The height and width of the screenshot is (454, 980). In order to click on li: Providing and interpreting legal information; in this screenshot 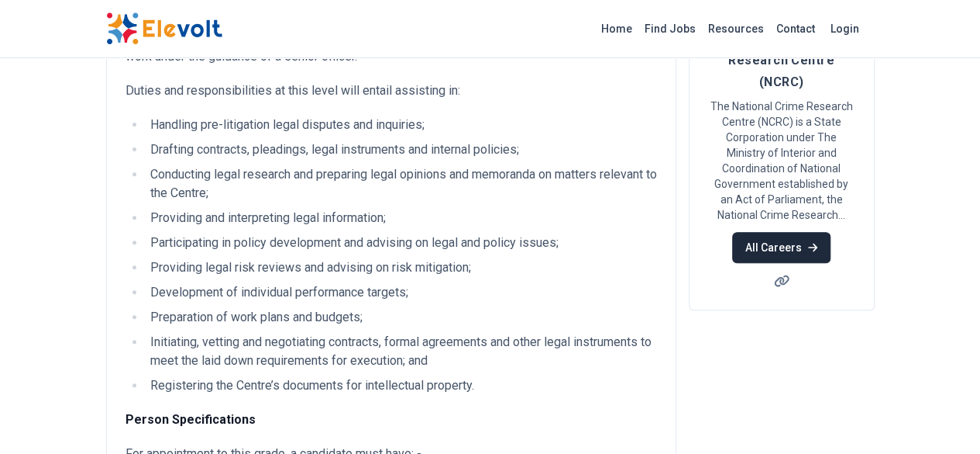, I will do `click(401, 218)`.